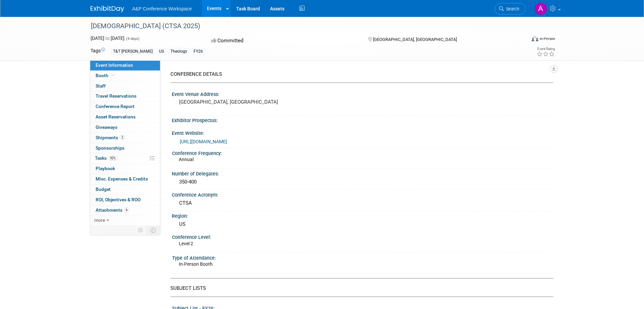 The width and height of the screenshot is (644, 309). I want to click on span: ROI, Objectives & ROO, so click(118, 200).